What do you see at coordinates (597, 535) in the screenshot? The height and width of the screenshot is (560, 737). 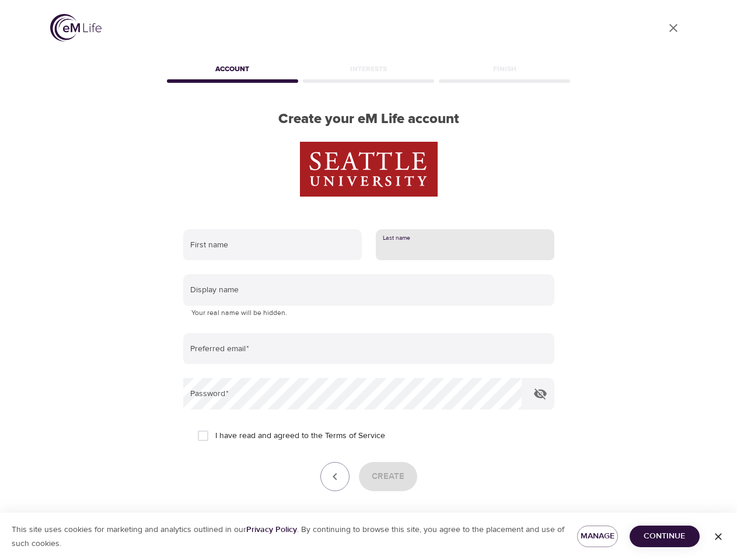 I see `button: Manage` at bounding box center [597, 535].